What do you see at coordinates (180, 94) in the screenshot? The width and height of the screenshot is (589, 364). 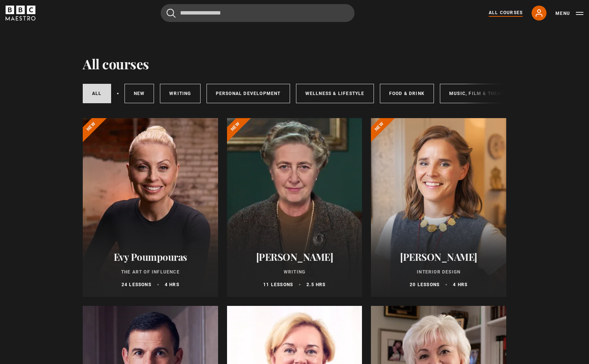 I see `a: Writing` at bounding box center [180, 94].